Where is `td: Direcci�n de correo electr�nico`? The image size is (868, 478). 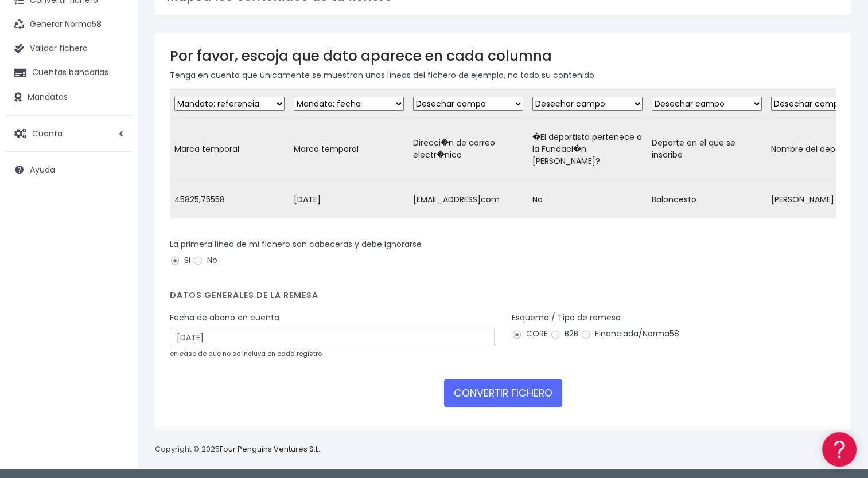 td: Direcci�n de correo electr�nico is located at coordinates (468, 149).